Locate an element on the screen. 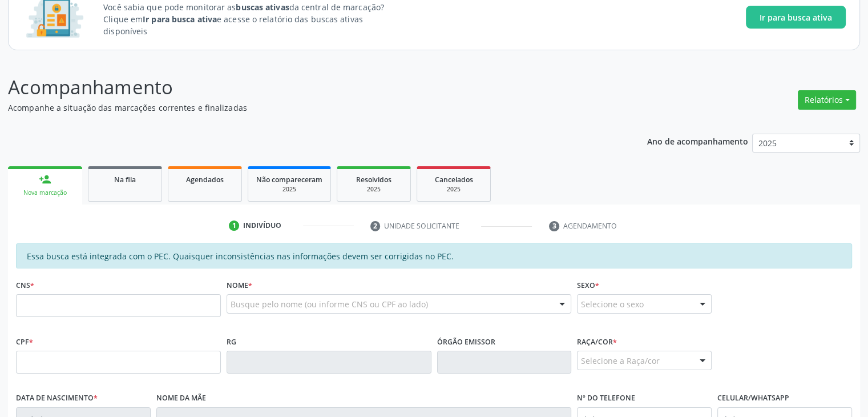 Image resolution: width=868 pixels, height=417 pixels. p: Ano de acompanhamento is located at coordinates (698, 140).